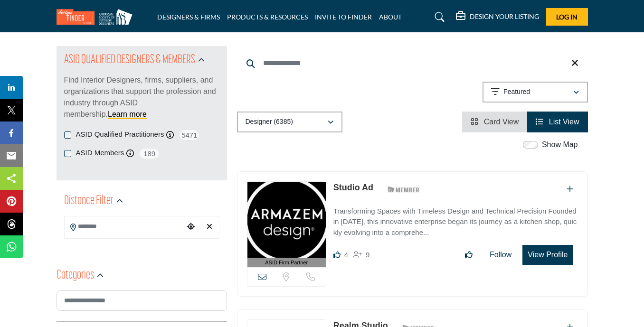 This screenshot has width=644, height=327. Describe the element at coordinates (557, 122) in the screenshot. I see `li: List View` at that location.